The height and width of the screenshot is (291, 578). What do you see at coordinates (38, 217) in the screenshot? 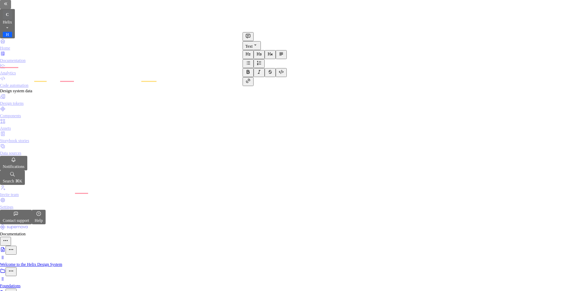
I see `button: Help` at bounding box center [38, 217].